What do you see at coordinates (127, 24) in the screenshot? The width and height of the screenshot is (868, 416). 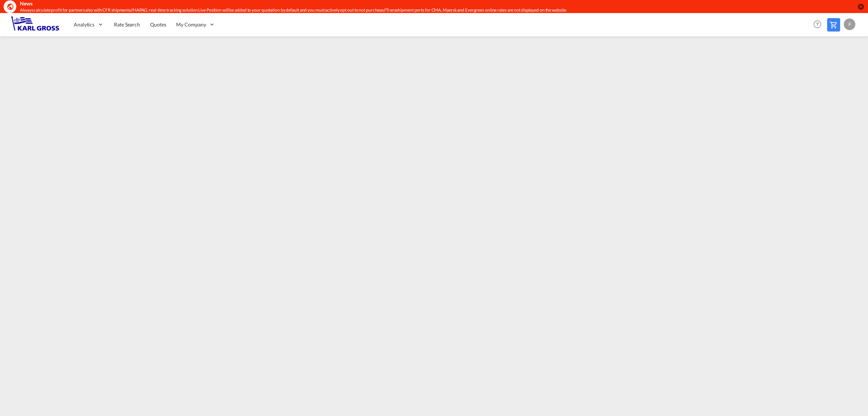 I see `span: Rate Search` at bounding box center [127, 24].